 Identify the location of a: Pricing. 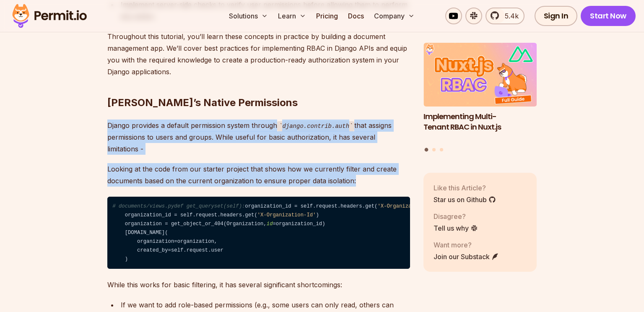
(327, 16).